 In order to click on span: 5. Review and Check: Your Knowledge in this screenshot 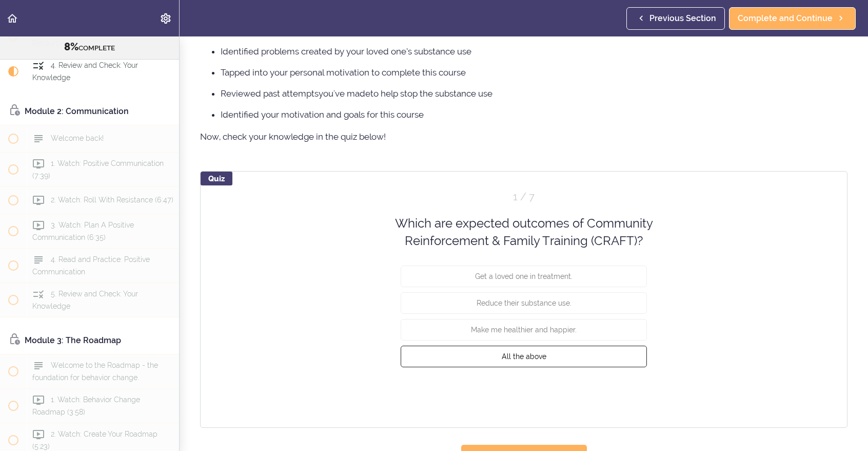, I will do `click(85, 299)`.